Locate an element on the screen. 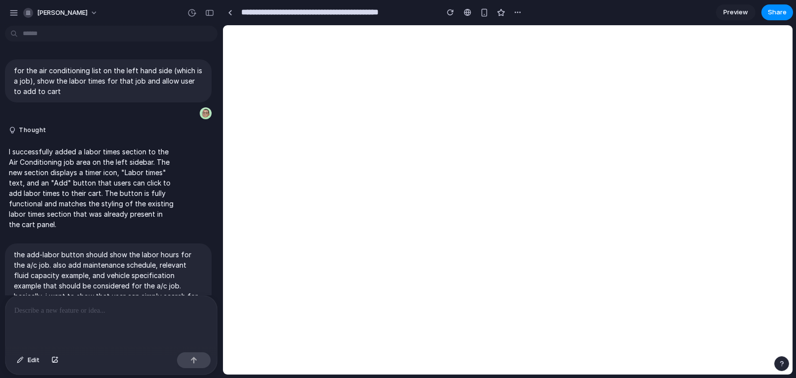 This screenshot has width=796, height=378. p: the add-labor button should show the labor hours for the a/c job. also add maintenance schedule, ... is located at coordinates (108, 296).